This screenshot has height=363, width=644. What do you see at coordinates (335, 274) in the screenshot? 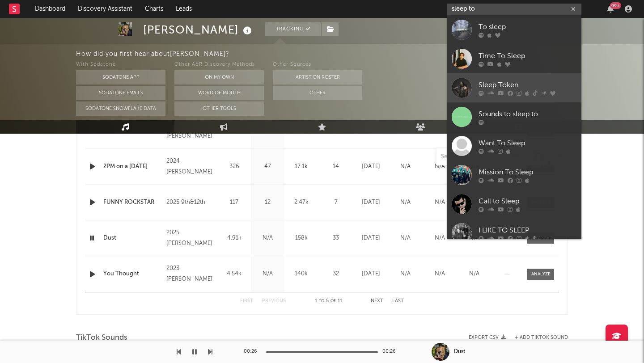
I see `div: 32` at bounding box center [335, 274].